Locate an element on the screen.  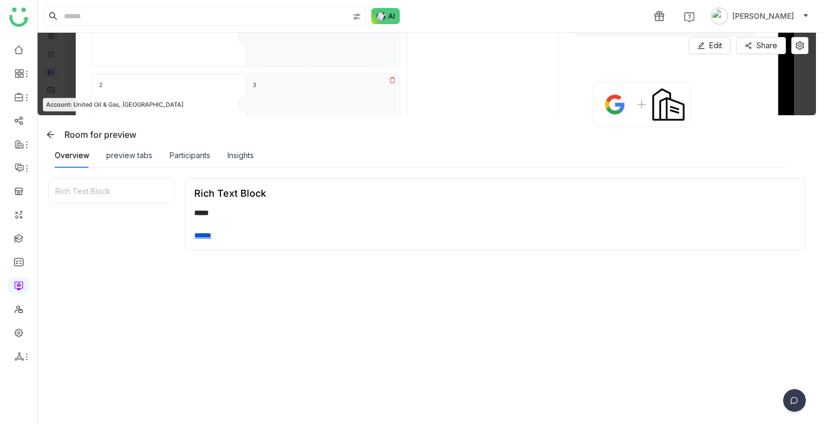
div: Insights is located at coordinates (240, 156).